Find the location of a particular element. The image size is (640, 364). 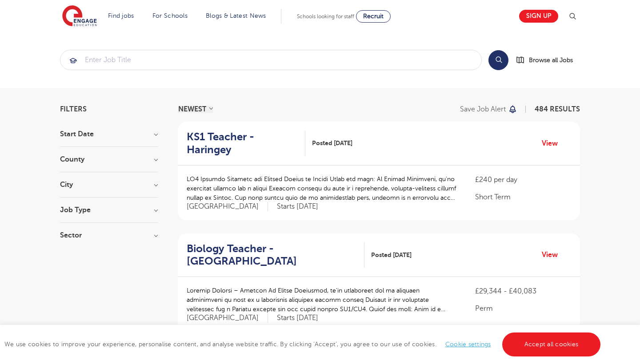

a: Blogs & Latest News is located at coordinates (236, 15).